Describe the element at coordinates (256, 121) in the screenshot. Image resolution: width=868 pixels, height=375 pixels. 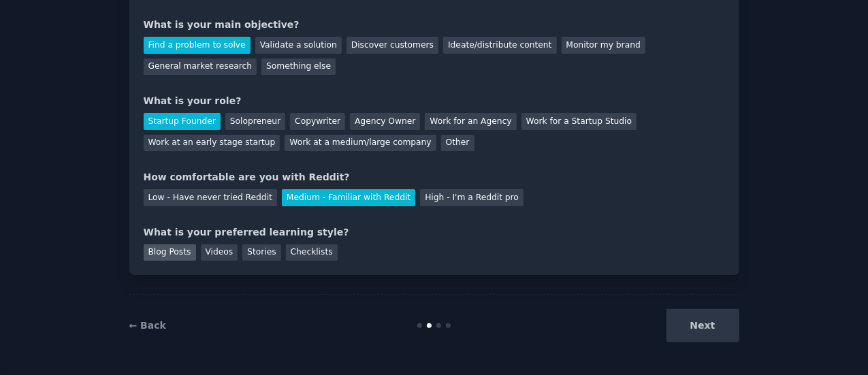
I see `div: Solopreneur` at that location.